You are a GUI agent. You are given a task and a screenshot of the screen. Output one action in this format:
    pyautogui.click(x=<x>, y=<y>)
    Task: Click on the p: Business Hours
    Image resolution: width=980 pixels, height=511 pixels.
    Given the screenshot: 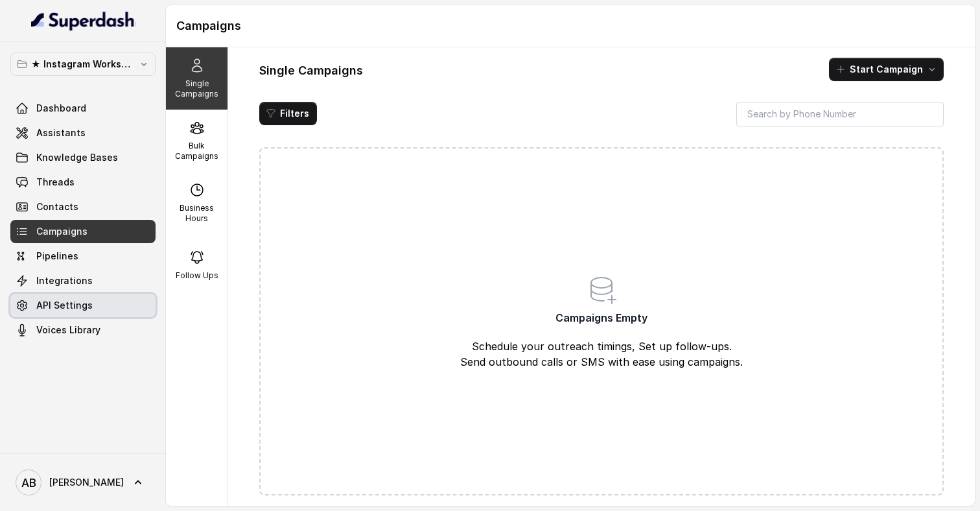 What is the action you would take?
    pyautogui.click(x=197, y=213)
    